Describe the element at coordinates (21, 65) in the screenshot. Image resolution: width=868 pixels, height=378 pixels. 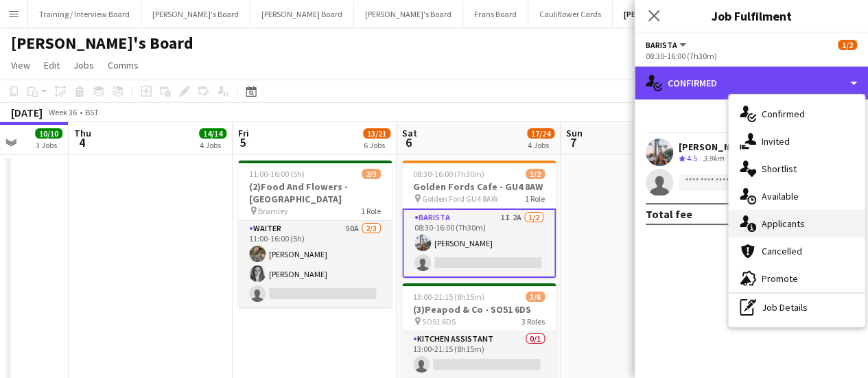
I see `span: View` at that location.